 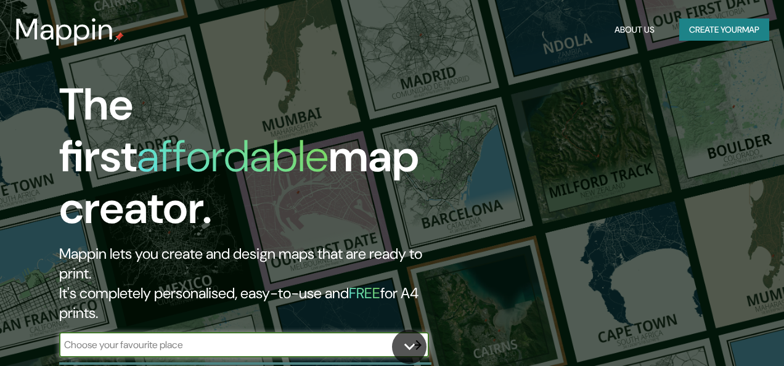 What do you see at coordinates (119, 37) in the screenshot?
I see `img: mappin-pin` at bounding box center [119, 37].